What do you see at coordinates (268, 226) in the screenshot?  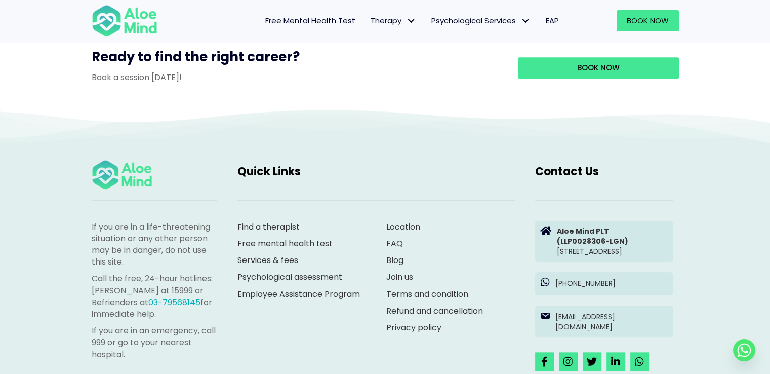 I see `a: Find a therapist` at bounding box center [268, 226].